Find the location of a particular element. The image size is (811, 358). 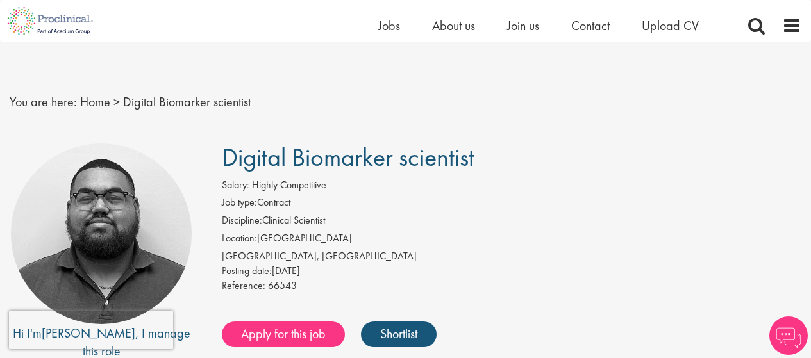

a: breadcrumb link is located at coordinates (95, 102).